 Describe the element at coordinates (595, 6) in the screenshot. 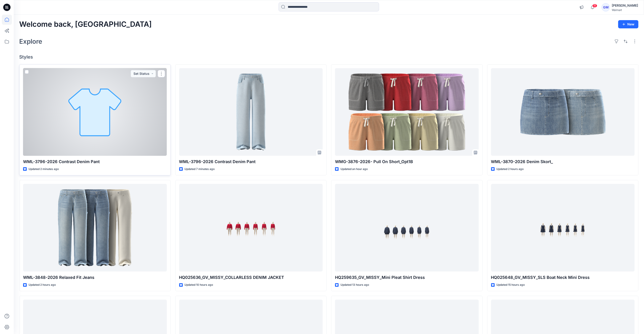

I see `span: 11` at that location.